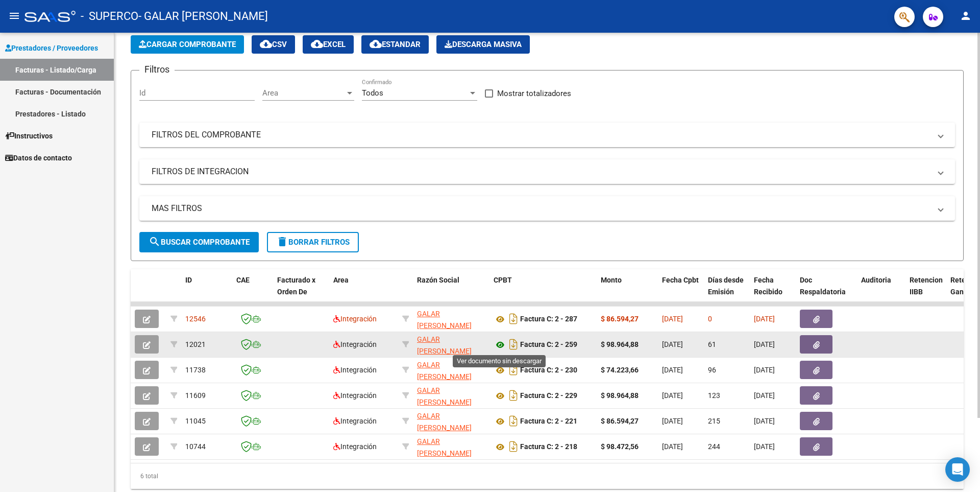 This screenshot has height=492, width=980. What do you see at coordinates (157, 70) in the screenshot?
I see `h3: Filtros` at bounding box center [157, 70].